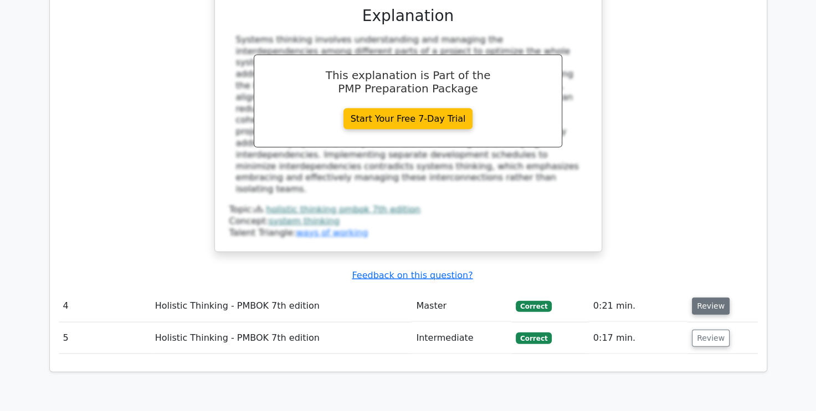 The image size is (816, 411). Describe the element at coordinates (408, 119) in the screenshot. I see `a: Start Your Free 7-Day Trial` at that location.